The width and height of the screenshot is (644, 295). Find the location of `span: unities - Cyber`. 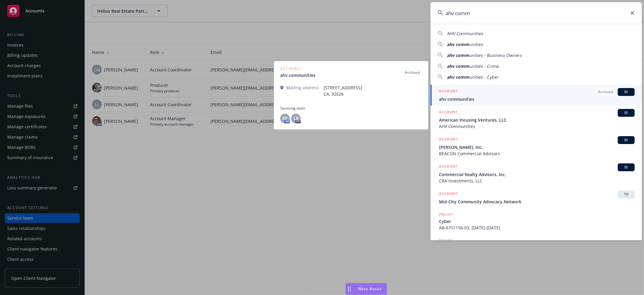

span: unities - Cyber is located at coordinates (484, 77).